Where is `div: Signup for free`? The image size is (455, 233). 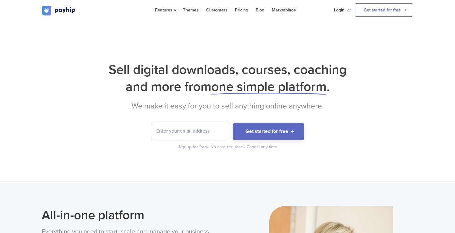
div: Signup for free is located at coordinates (194, 147).